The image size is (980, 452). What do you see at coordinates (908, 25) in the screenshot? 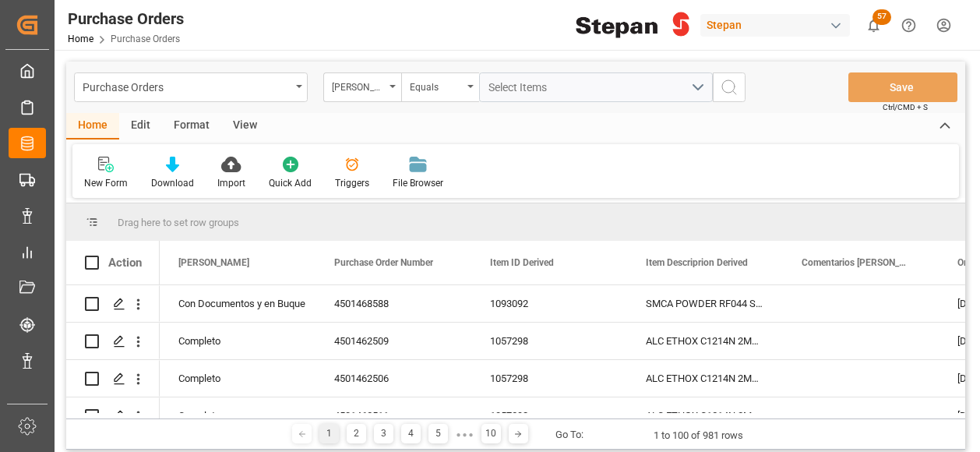
I see `button: Help Center` at bounding box center [908, 25].